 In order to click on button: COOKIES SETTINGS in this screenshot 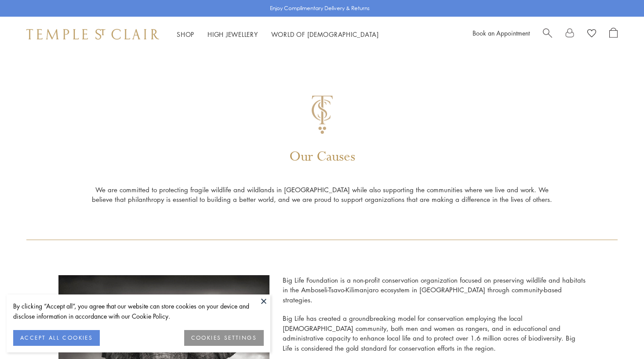, I will do `click(224, 339)`.